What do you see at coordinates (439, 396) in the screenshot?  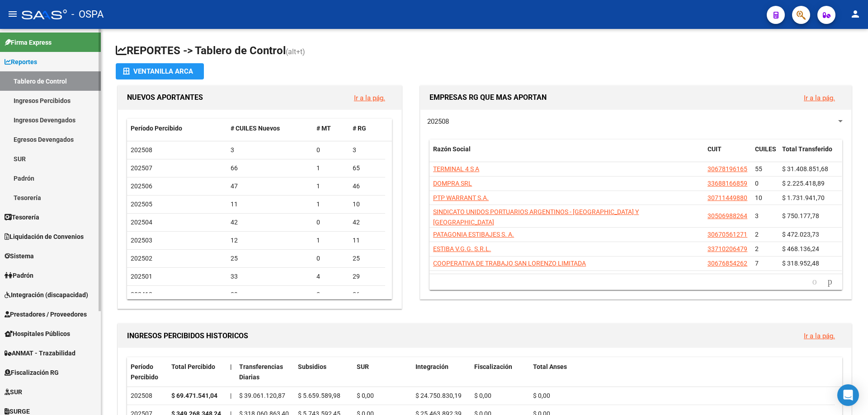 I see `span: $ 24.750.830,19` at bounding box center [439, 396].